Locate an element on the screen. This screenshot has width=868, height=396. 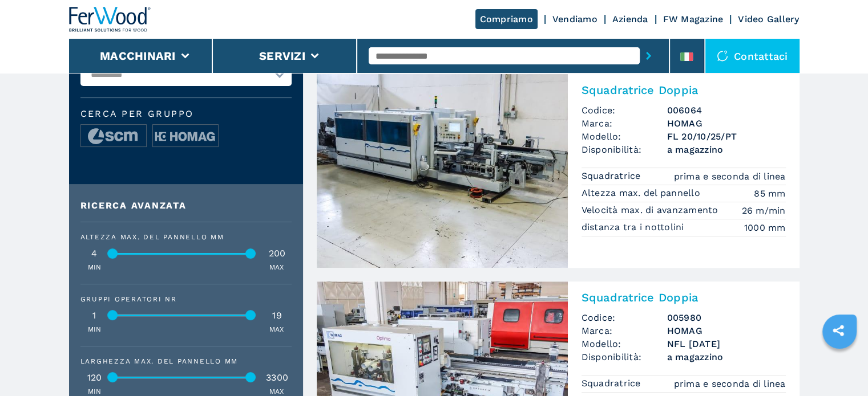
h3: 006064 is located at coordinates (726, 110).